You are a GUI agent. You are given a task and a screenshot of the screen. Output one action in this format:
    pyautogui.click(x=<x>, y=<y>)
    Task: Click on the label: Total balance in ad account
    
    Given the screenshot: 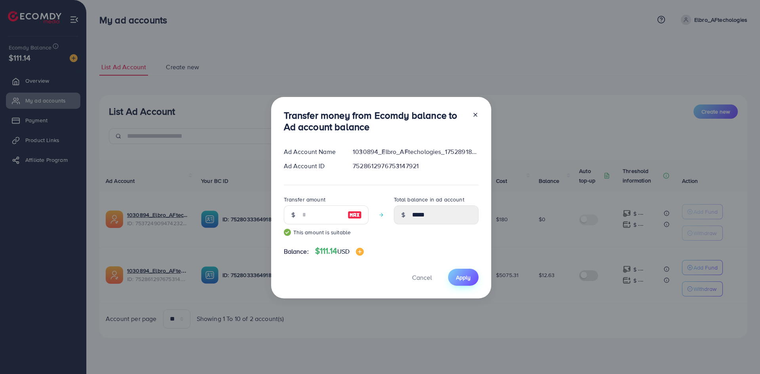 What is the action you would take?
    pyautogui.click(x=429, y=200)
    